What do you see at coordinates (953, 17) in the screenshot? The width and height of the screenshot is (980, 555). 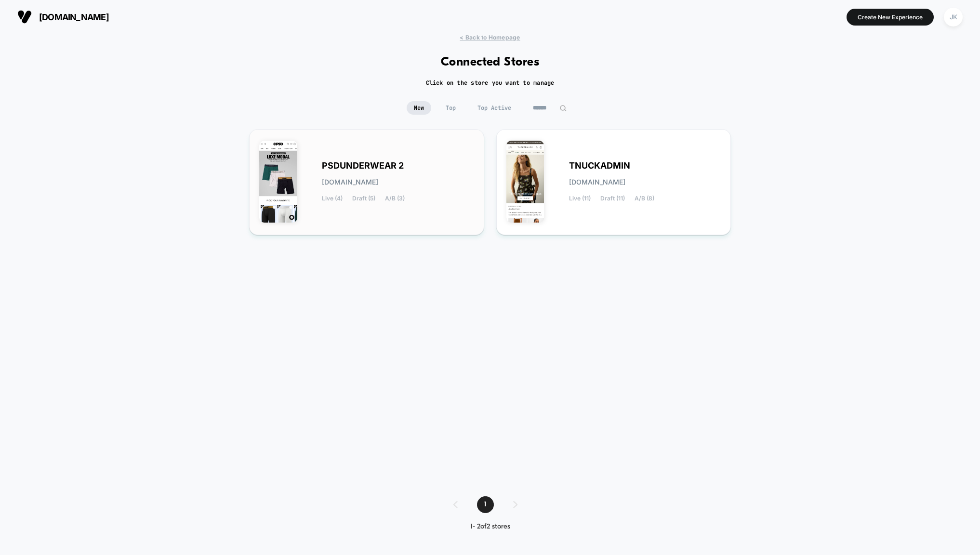 I see `div: JK` at bounding box center [953, 17].